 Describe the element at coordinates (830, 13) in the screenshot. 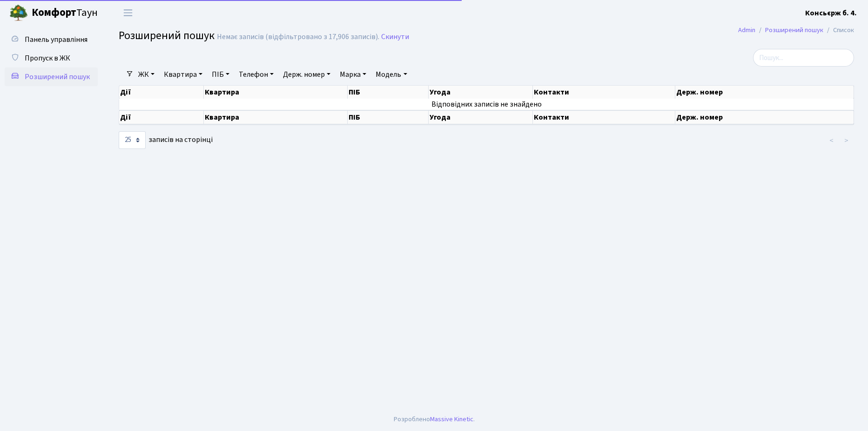

I see `b: Консьєрж б. 4.` at that location.